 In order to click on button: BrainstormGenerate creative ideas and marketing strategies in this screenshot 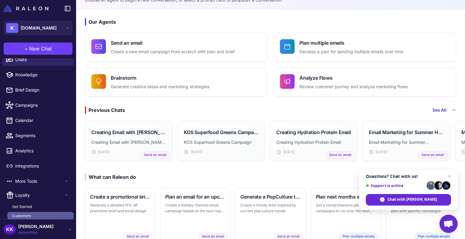, I will do `click(176, 82)`.